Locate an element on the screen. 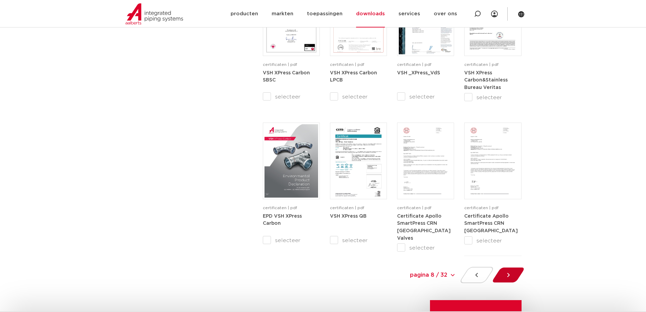 Image resolution: width=646 pixels, height=312 pixels. a: VSH XPress QB is located at coordinates (348, 216).